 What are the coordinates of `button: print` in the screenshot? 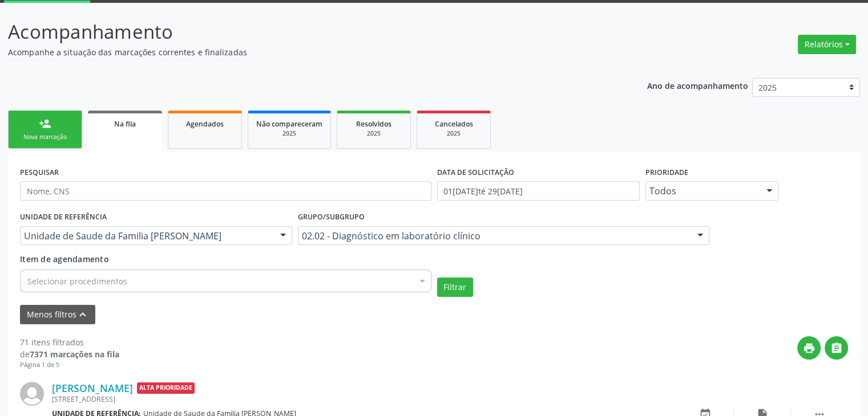 It's located at (809, 348).